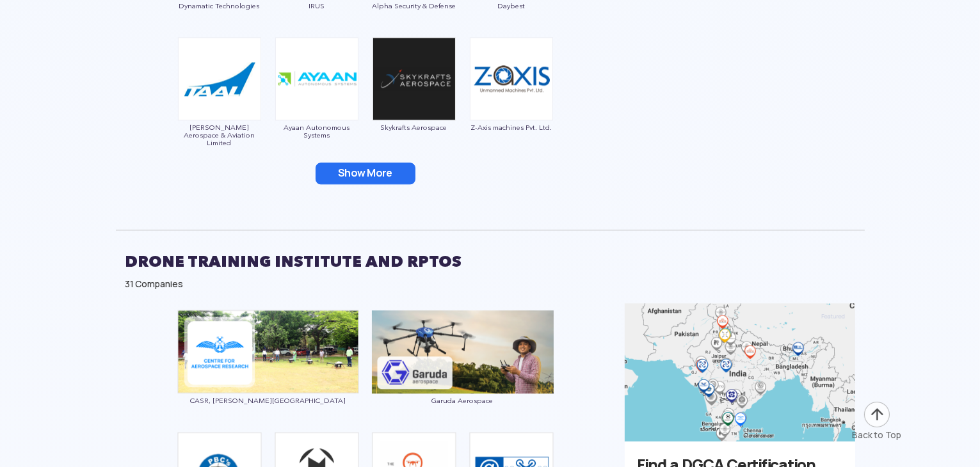 The width and height of the screenshot is (980, 467). Describe the element at coordinates (317, 131) in the screenshot. I see `span: Ayaan Autonomous Systems` at that location.